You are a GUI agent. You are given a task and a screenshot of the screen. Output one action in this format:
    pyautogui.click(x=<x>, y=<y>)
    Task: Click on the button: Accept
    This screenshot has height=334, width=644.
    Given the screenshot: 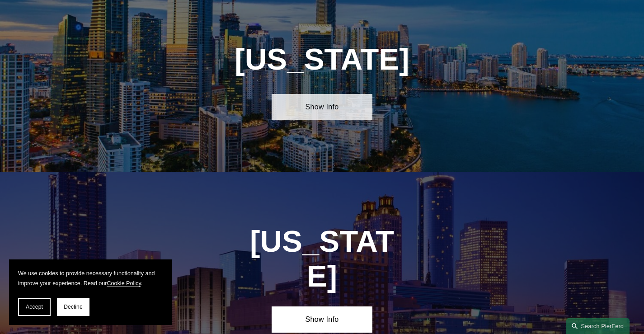 What is the action you would take?
    pyautogui.click(x=34, y=307)
    